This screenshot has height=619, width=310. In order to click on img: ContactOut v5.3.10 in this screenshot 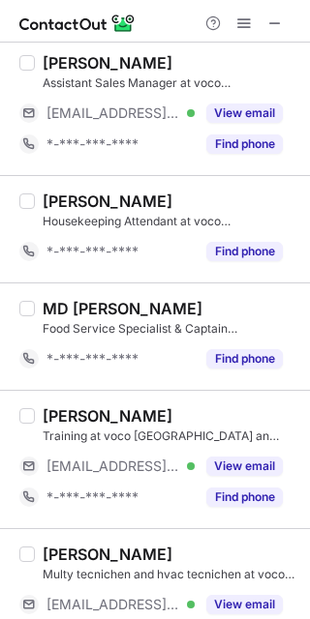, I will do `click(77, 23)`.